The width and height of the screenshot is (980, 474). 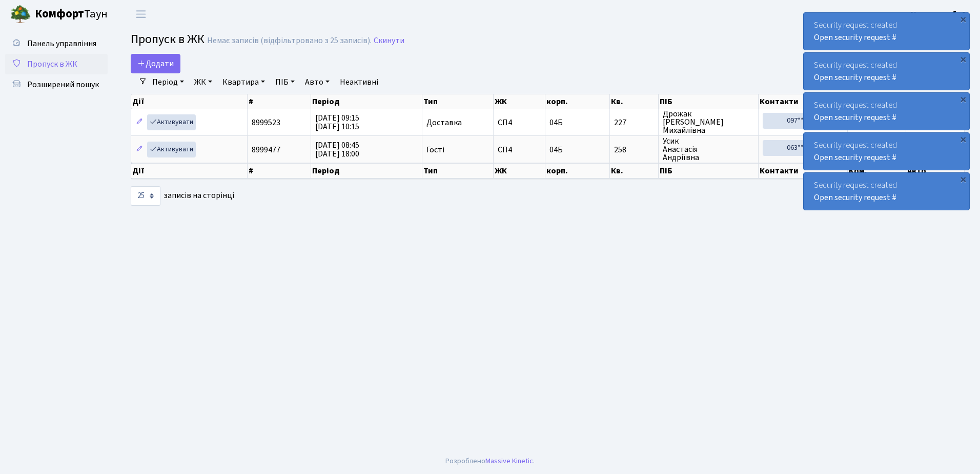 What do you see at coordinates (56, 43) in the screenshot?
I see `a: Панель управління` at bounding box center [56, 43].